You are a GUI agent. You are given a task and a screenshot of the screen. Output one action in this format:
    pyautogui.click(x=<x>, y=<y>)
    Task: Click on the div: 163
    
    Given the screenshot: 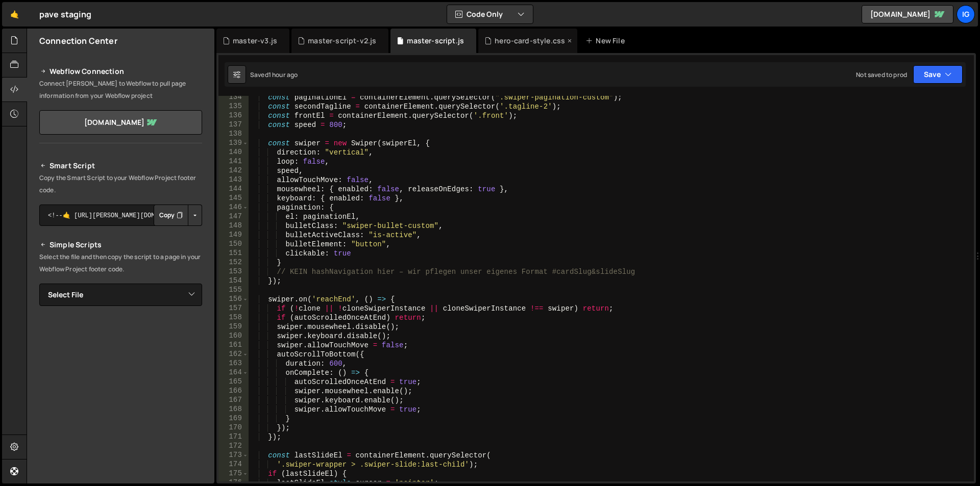 What is the action you would take?
    pyautogui.click(x=233, y=364)
    